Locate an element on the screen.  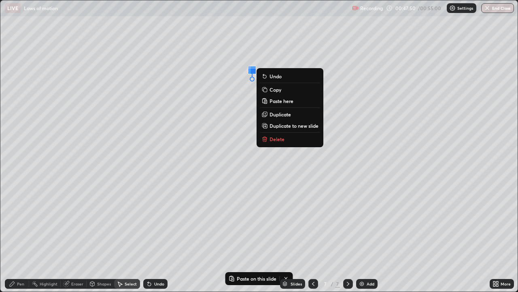
button: Duplicate to new slide is located at coordinates (290, 126).